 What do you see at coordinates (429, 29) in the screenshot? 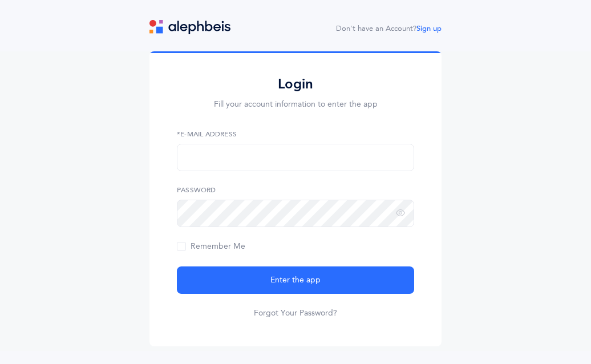
I see `a: Sign up` at bounding box center [429, 29].